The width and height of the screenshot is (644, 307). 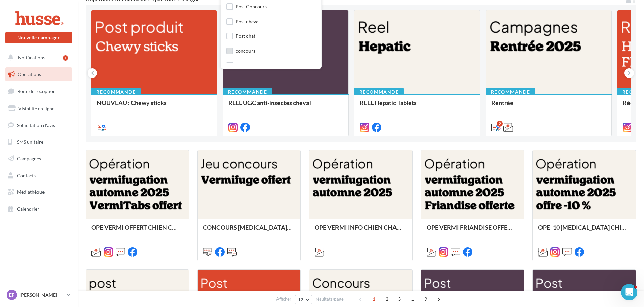 I want to click on div: OPE VERMI FRIANDISE OFFERTE CHIEN CHAT AUTOMNE, so click(x=472, y=231).